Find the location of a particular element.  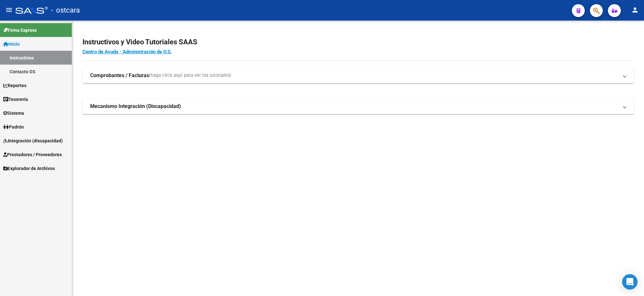

h2: Instructivos y Video Tutoriales SAAS is located at coordinates (358, 42).